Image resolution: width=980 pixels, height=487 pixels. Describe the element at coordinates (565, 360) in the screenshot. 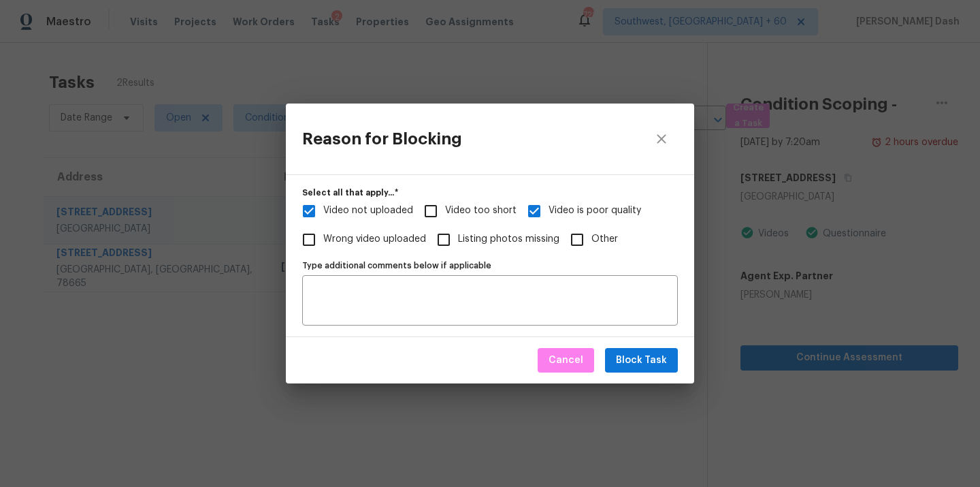

I see `button: Cancel` at that location.